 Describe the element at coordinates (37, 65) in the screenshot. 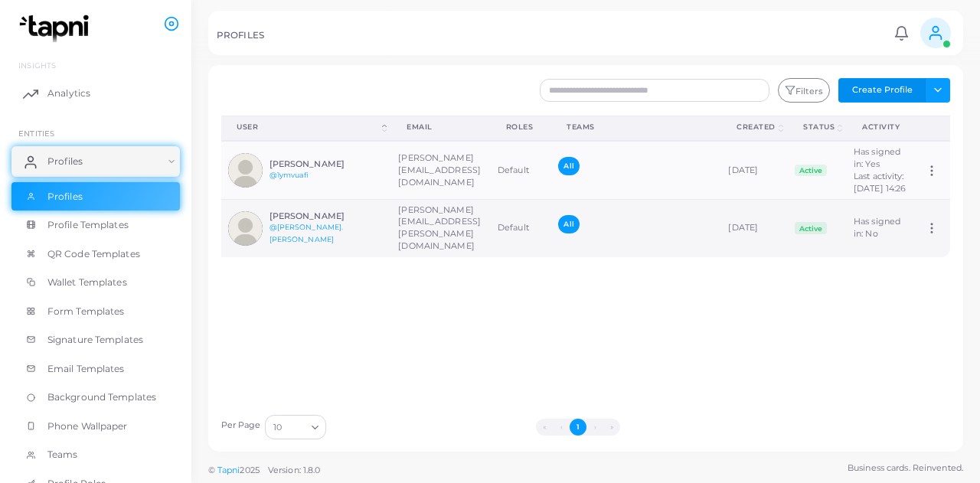

I see `span: INSIGHTS` at that location.